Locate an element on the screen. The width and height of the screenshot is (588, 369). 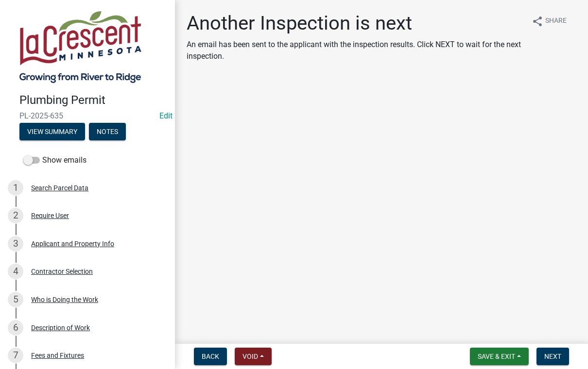
h1: Another Inspection is next is located at coordinates (355, 23).